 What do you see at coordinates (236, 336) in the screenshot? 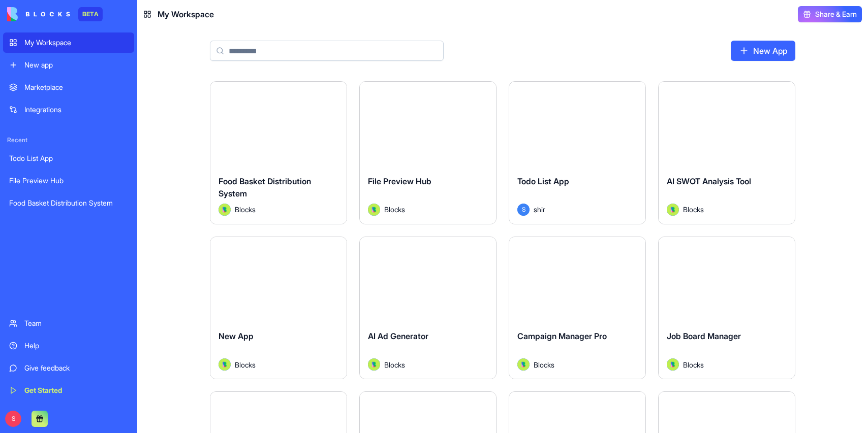
I see `span: New App` at bounding box center [236, 336].